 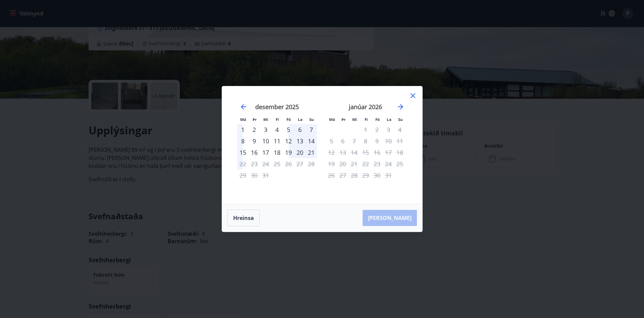 I want to click on td: Not available. sunnudagur, 4. janúar 2026, so click(x=400, y=130).